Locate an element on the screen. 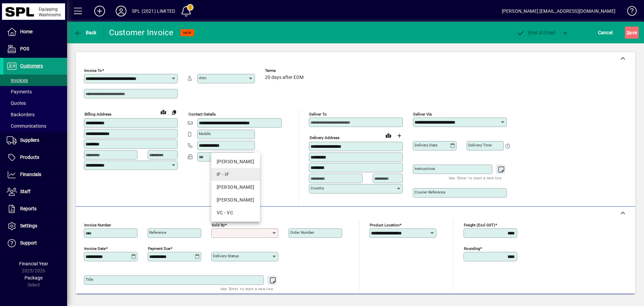 This screenshot has width=644, height=306. span: Terms is located at coordinates (285, 70).